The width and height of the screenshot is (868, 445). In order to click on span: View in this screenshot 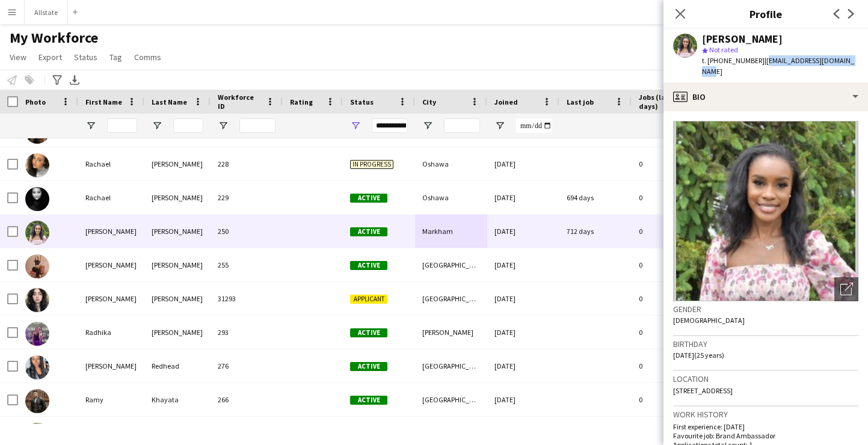, I will do `click(18, 57)`.